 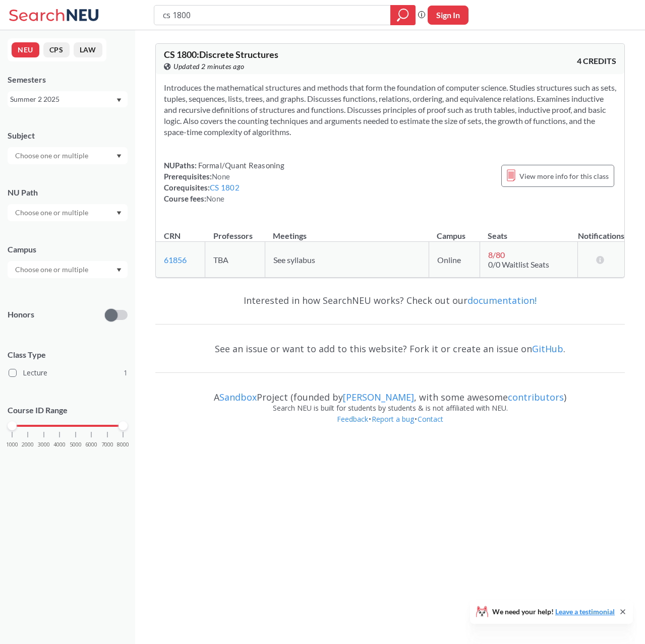 What do you see at coordinates (454, 230) in the screenshot?
I see `th: Campus` at bounding box center [454, 230].